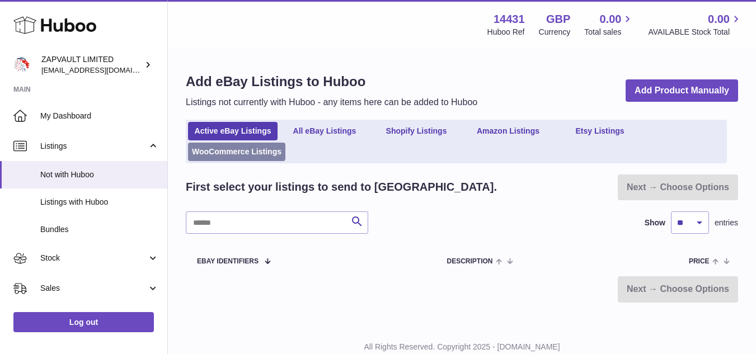 This screenshot has height=354, width=756. I want to click on a: Shopify Listings, so click(416, 131).